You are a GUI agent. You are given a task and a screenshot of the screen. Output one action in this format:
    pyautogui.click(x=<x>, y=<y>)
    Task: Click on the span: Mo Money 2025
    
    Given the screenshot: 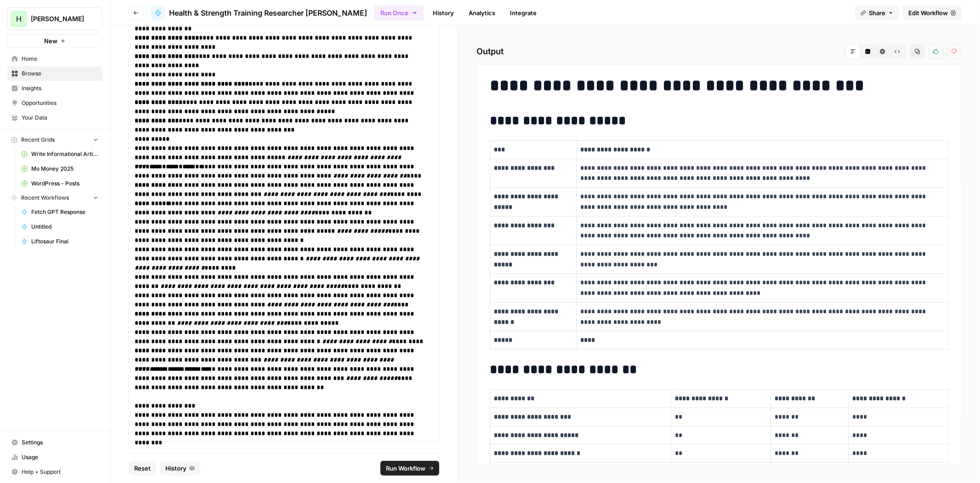 What is the action you would take?
    pyautogui.click(x=65, y=169)
    